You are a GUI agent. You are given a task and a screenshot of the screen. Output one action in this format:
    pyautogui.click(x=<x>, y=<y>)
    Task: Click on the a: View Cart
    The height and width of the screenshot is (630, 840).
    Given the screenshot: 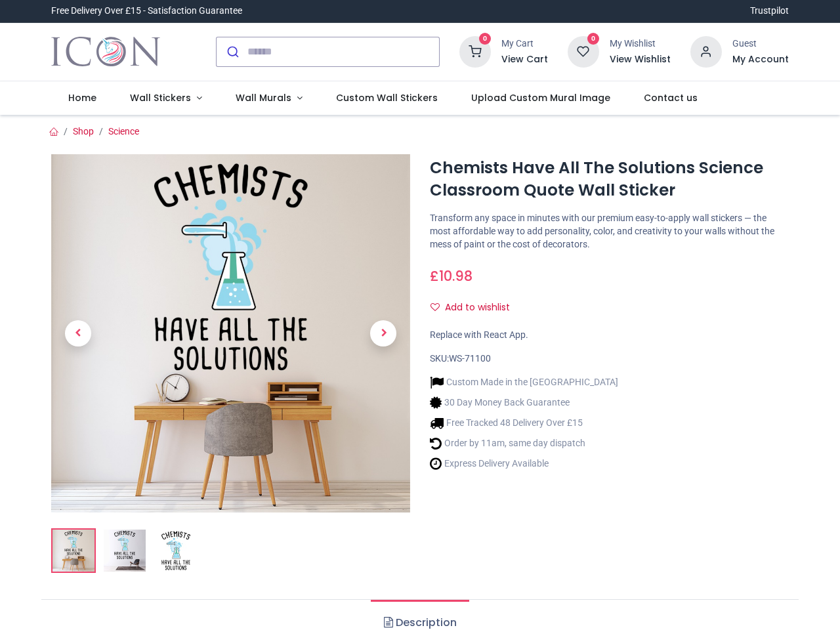 What is the action you would take?
    pyautogui.click(x=524, y=60)
    